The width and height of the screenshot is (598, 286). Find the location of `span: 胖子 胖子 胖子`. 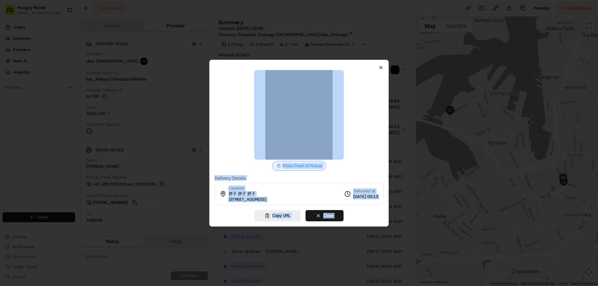

span: 胖子 胖子 胖子 is located at coordinates (242, 194).